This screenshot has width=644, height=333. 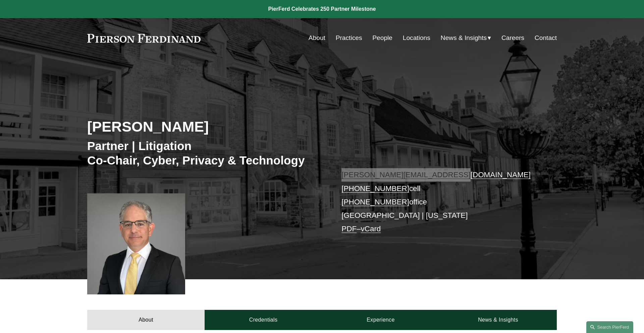 What do you see at coordinates (204, 153) in the screenshot?
I see `h3: Partner | Litigation Co-Chair, Cyber, Privacy & Technology` at bounding box center [204, 153].